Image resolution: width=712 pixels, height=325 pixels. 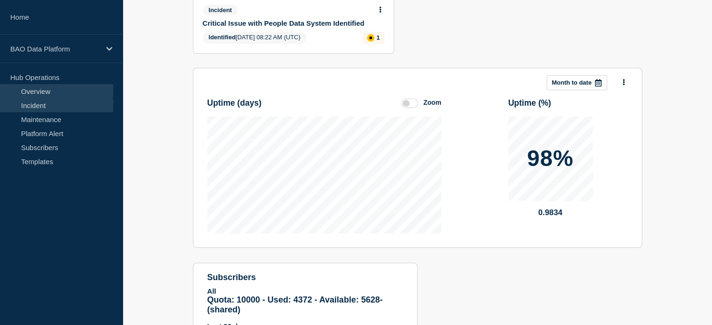 I want to click on span: Quota: 10000 - Used: 4372 - Available: 5628 - (shared), so click(x=295, y=305).